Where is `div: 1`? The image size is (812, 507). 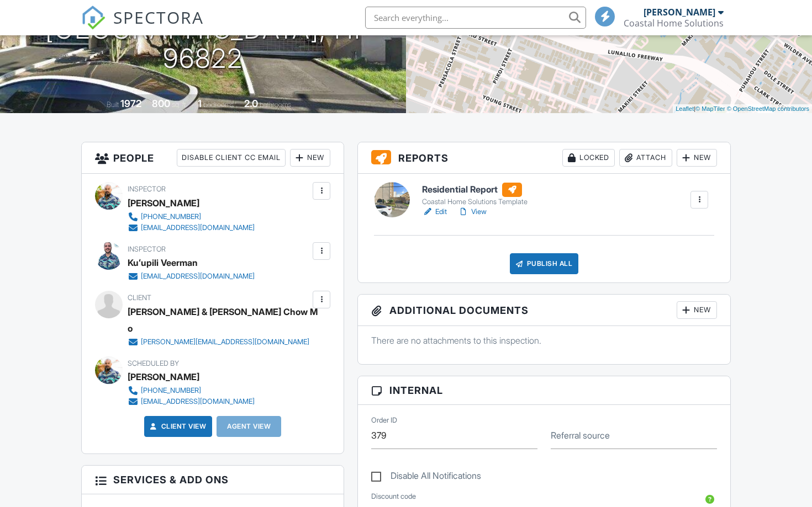 div: 1 is located at coordinates (199, 103).